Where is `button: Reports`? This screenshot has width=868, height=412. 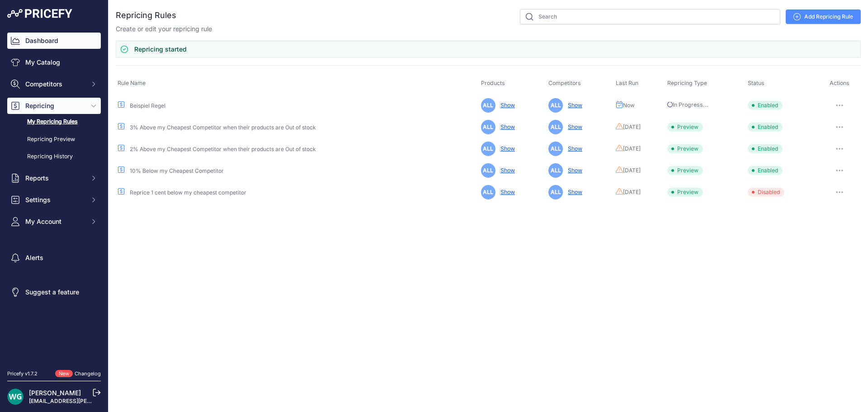 button: Reports is located at coordinates (54, 178).